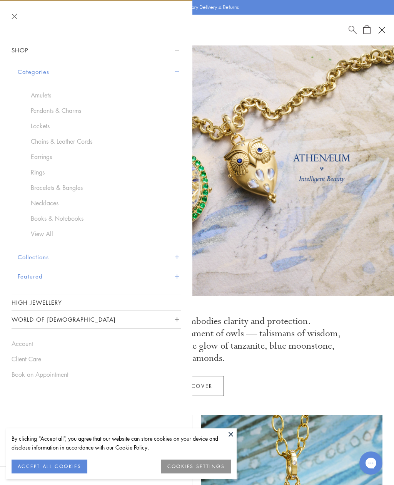 This screenshot has height=485, width=394. Describe the element at coordinates (96, 50) in the screenshot. I see `button: Shop` at that location.